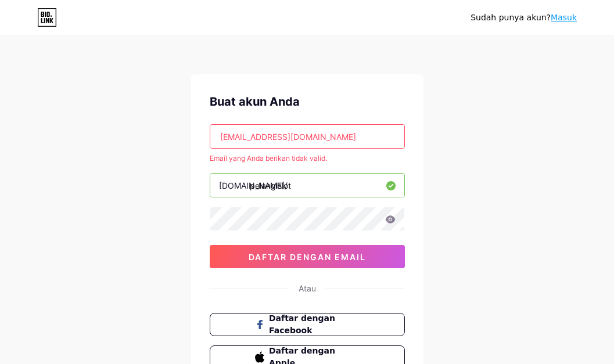 The width and height of the screenshot is (614, 364). Describe the element at coordinates (308, 136) in the screenshot. I see `input: E-mail` at that location.